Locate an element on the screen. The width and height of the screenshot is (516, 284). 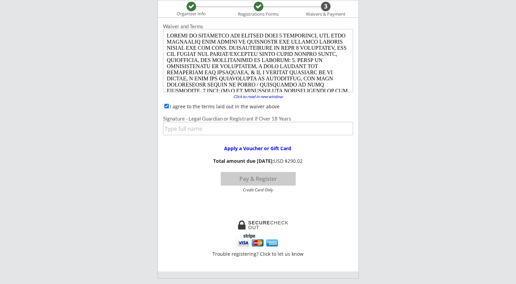
strong: SECURE is located at coordinates (259, 223).